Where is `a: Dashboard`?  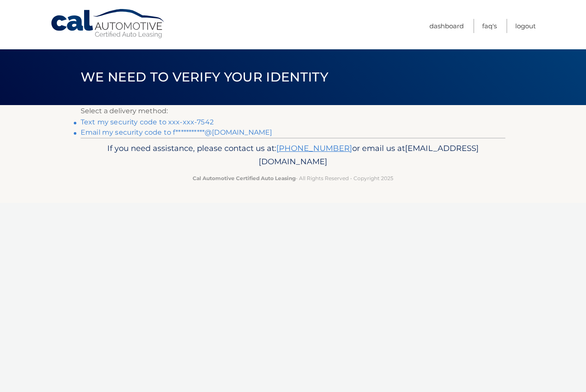
a: Dashboard is located at coordinates (447, 26).